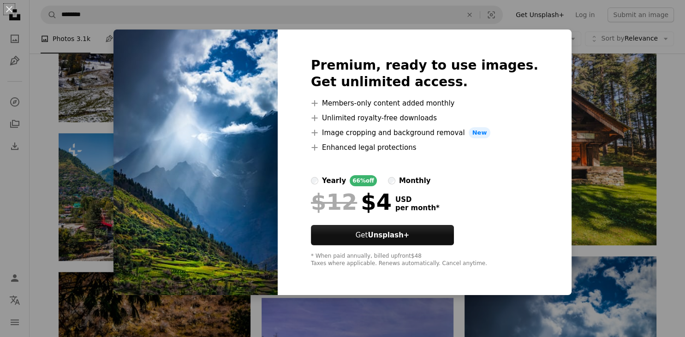 The width and height of the screenshot is (685, 337). What do you see at coordinates (480, 133) in the screenshot?
I see `span: New` at bounding box center [480, 133].